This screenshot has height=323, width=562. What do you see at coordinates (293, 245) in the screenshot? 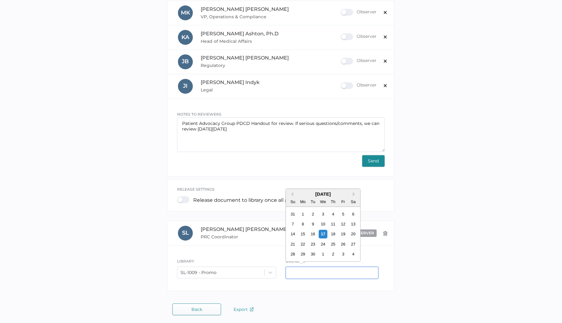
I see `div: Choose Sunday, September 21st, 2025` at bounding box center [293, 245].